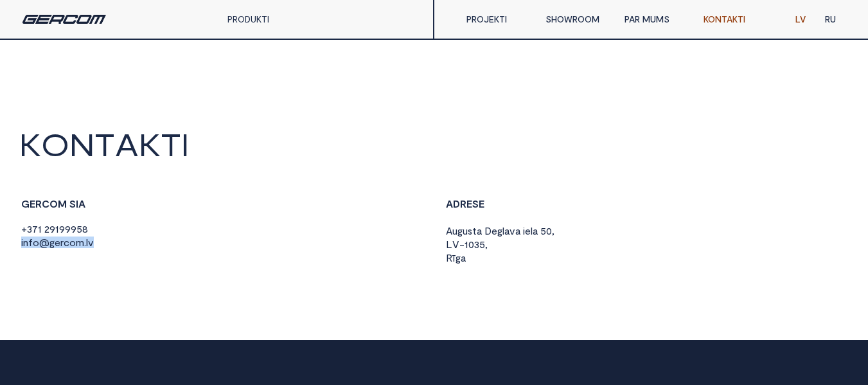 The height and width of the screenshot is (385, 868). I want to click on span: n, so click(26, 242).